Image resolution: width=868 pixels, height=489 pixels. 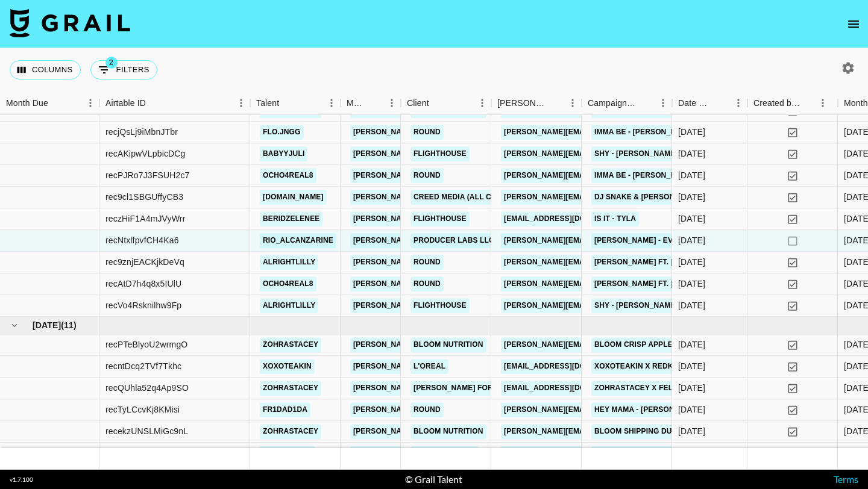 What do you see at coordinates (845, 479) in the screenshot?
I see `a: Terms` at bounding box center [845, 479].